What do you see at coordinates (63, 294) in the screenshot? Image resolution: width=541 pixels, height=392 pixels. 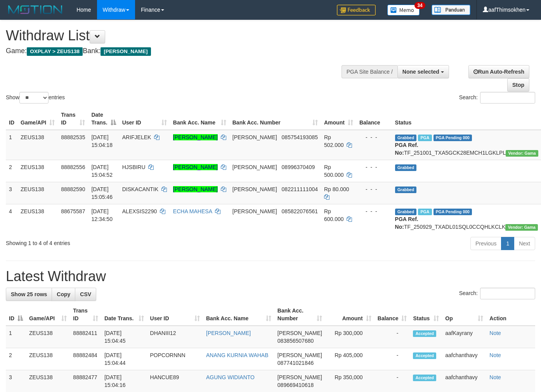 I see `span: Copy` at bounding box center [63, 294].